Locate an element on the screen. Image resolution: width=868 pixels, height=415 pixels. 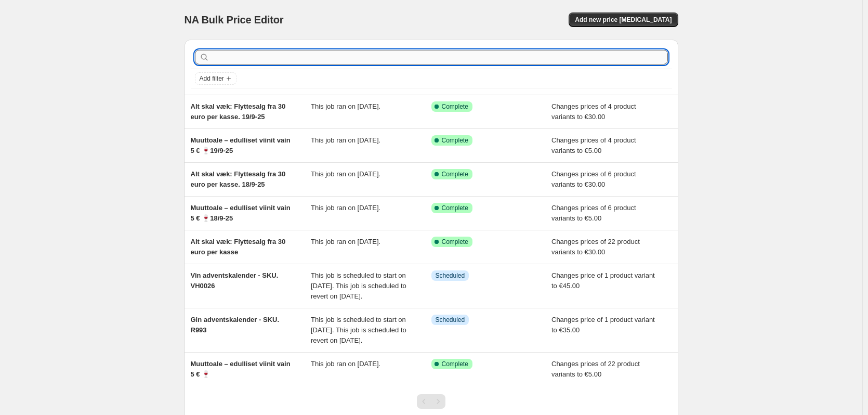
span: Alt skal væk: Flyttesalg fra 30 euro per kasse. 19/9-25 is located at coordinates (238, 111).